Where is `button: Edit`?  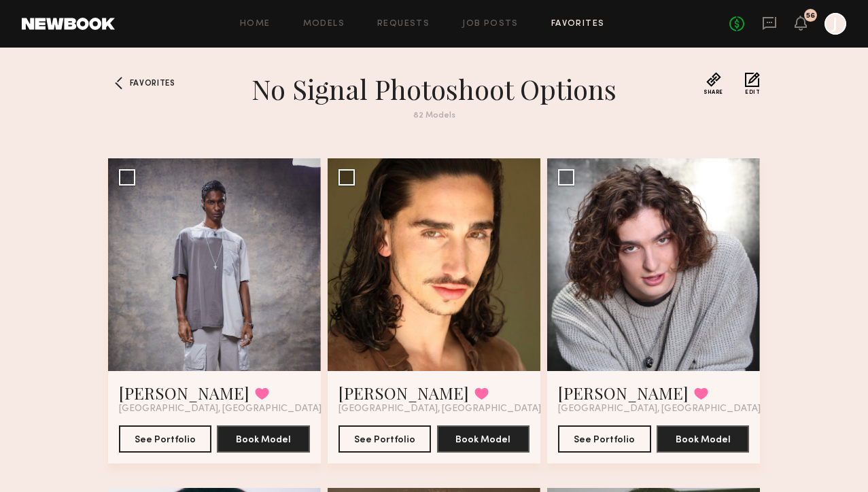 button: Edit is located at coordinates (752, 83).